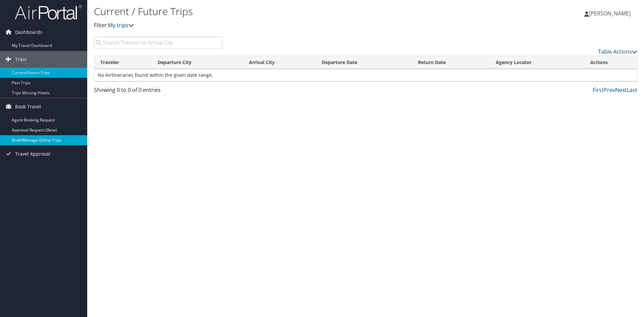 The width and height of the screenshot is (644, 317). What do you see at coordinates (29, 32) in the screenshot?
I see `span: Dashboards` at bounding box center [29, 32].